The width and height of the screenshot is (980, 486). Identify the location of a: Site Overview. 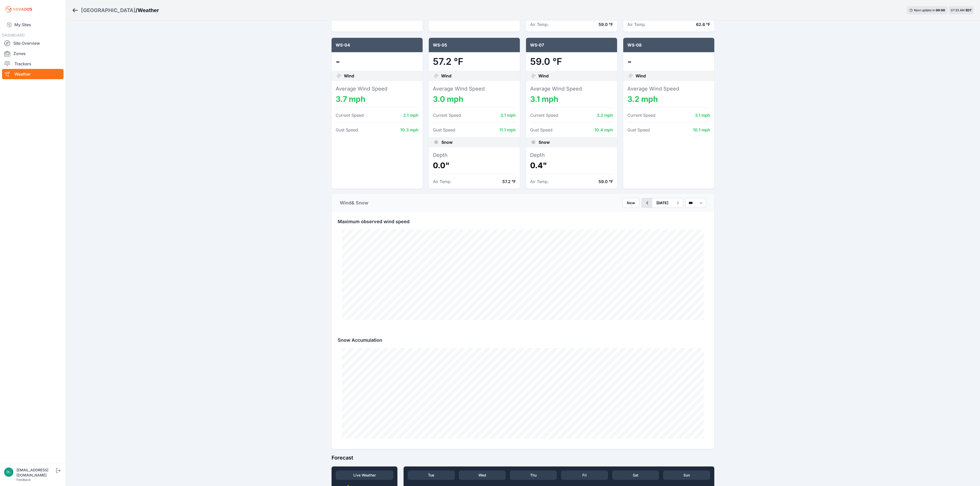
(32, 44).